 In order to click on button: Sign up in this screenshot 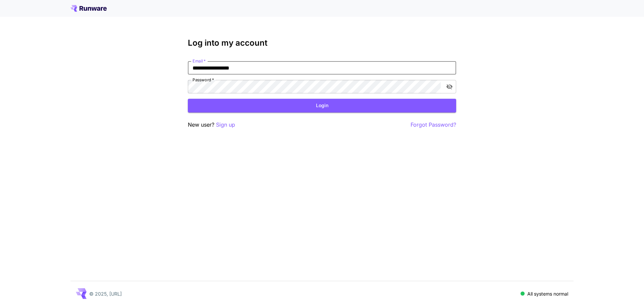, I will do `click(225, 125)`.